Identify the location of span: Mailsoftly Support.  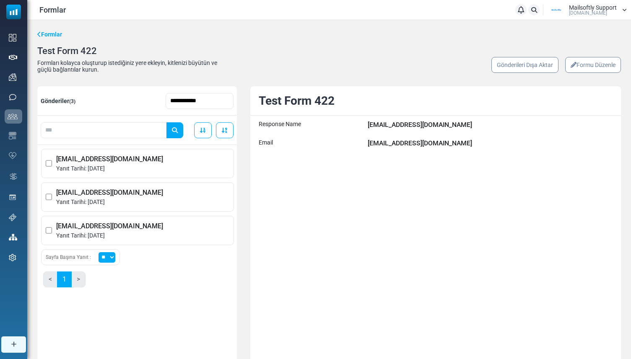
(593, 8).